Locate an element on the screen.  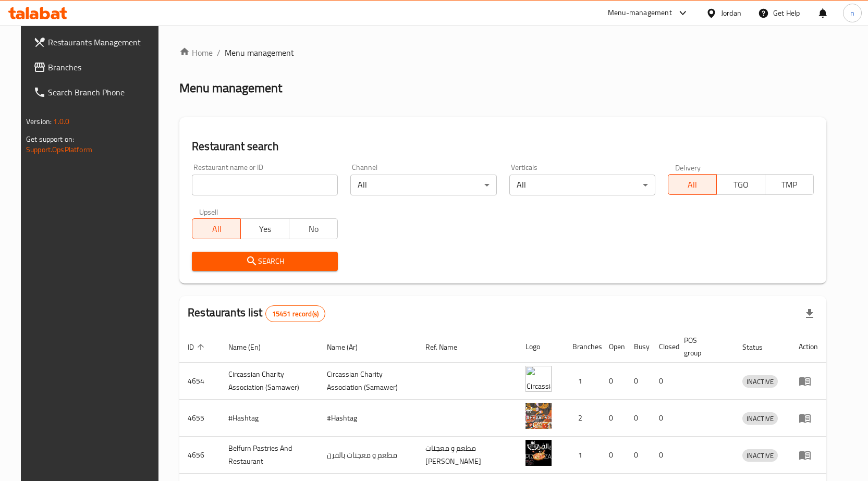
th: Logo is located at coordinates (541, 346).